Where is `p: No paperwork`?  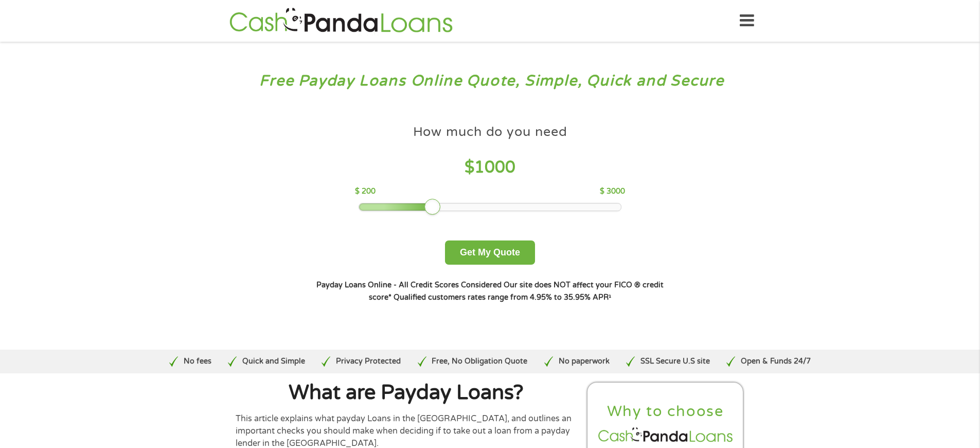
p: No paperwork is located at coordinates (583, 361).